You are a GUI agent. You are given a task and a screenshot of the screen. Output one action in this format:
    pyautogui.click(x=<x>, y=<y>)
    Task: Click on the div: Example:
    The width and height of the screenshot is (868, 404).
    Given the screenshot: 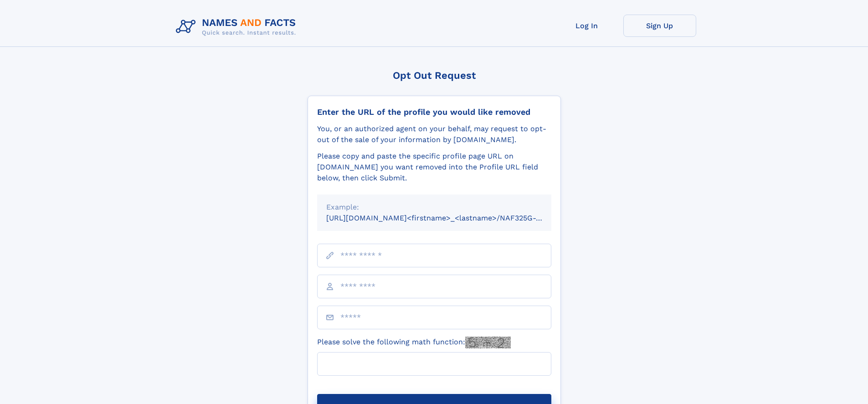 What is the action you would take?
    pyautogui.click(x=434, y=207)
    